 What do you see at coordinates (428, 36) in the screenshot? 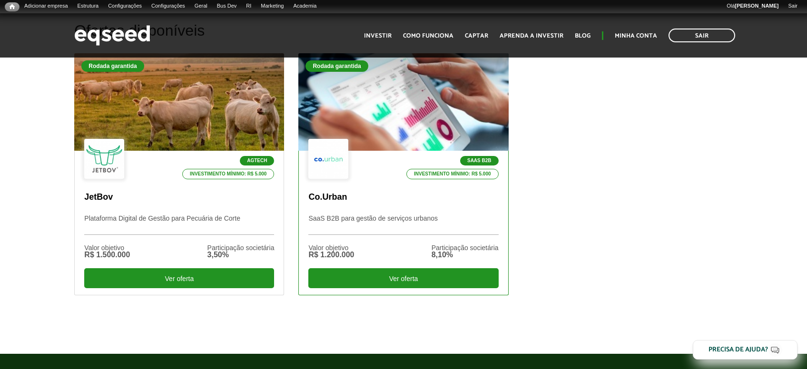
I see `a: Como funciona` at bounding box center [428, 36].